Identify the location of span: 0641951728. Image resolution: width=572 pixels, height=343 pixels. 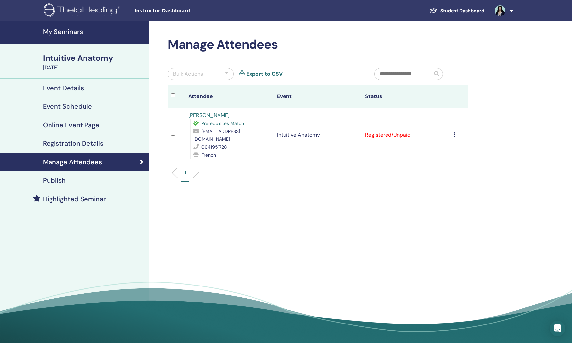
(214, 147).